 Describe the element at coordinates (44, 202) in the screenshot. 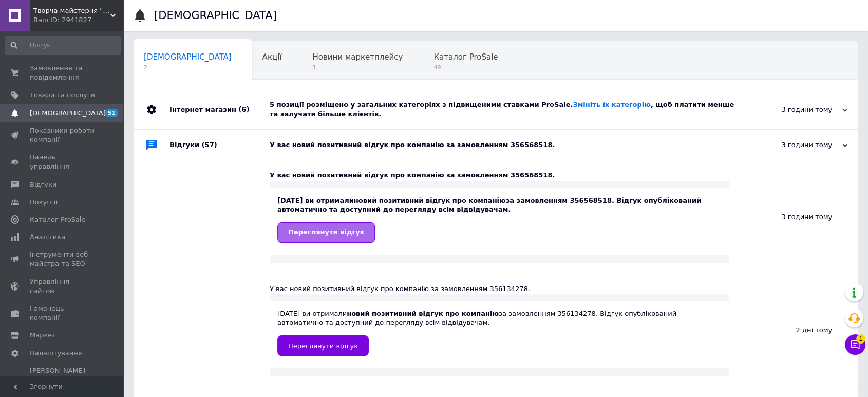

I see `span: Покупці` at that location.